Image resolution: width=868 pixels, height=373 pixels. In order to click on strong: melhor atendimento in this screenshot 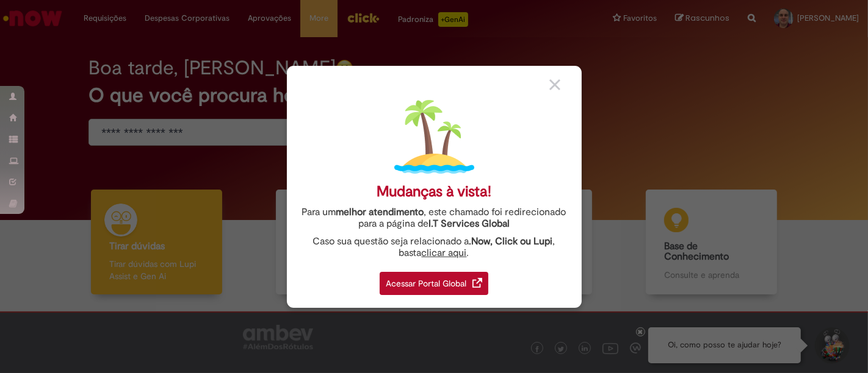, I will do `click(381, 212)`.